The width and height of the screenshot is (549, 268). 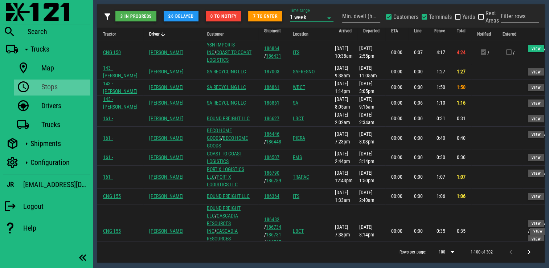 I want to click on span: Fence, so click(x=440, y=31).